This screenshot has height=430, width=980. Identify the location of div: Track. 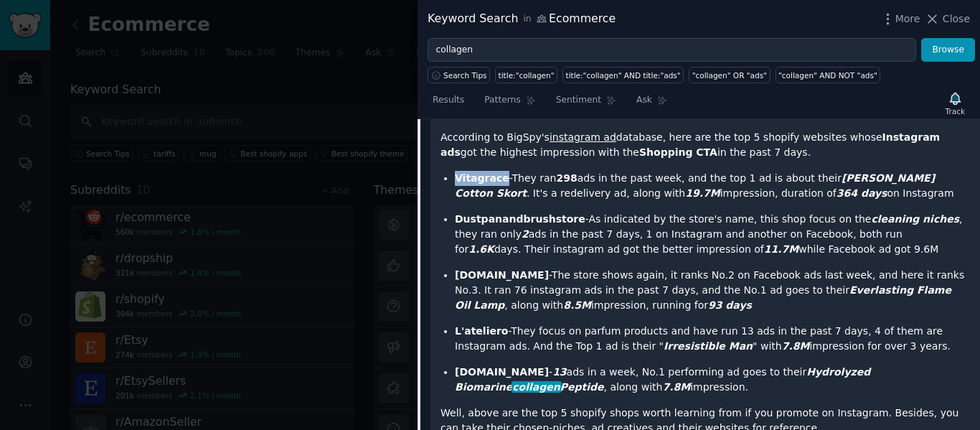
(954, 111).